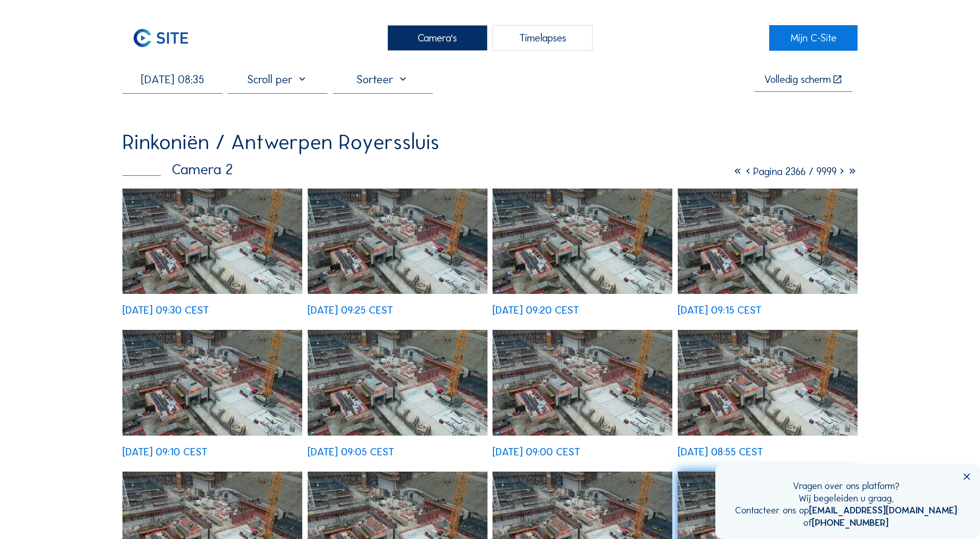 This screenshot has height=539, width=980. What do you see at coordinates (161, 38) in the screenshot?
I see `img: C-SITE Logo` at bounding box center [161, 38].